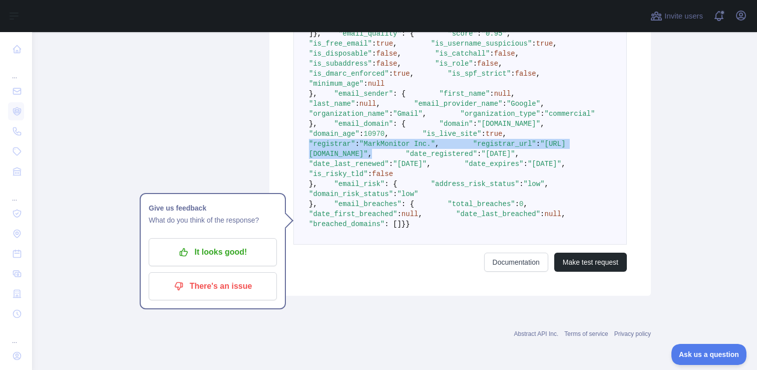 This screenshot has height=370, width=757. What do you see at coordinates (494, 164) in the screenshot?
I see `span: "date_expires"` at bounding box center [494, 164].